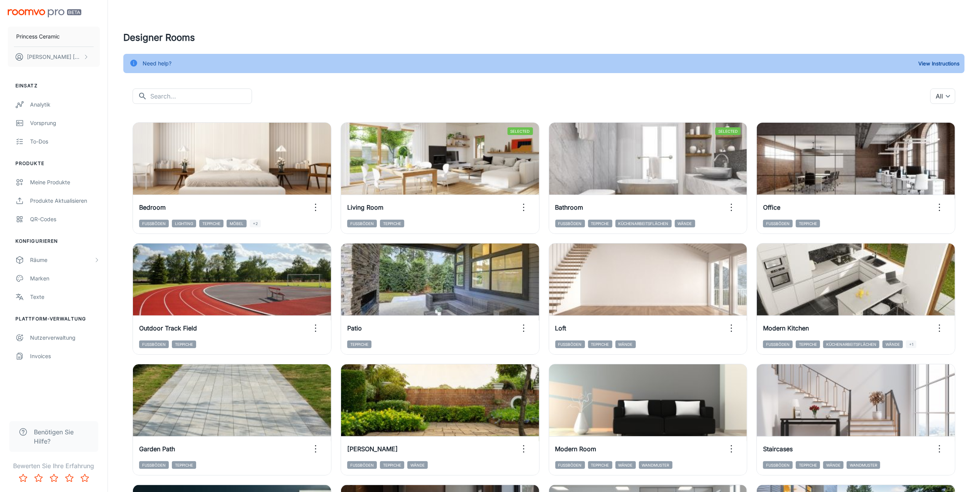 The height and width of the screenshot is (492, 980). I want to click on button: Rate 1 star, so click(23, 478).